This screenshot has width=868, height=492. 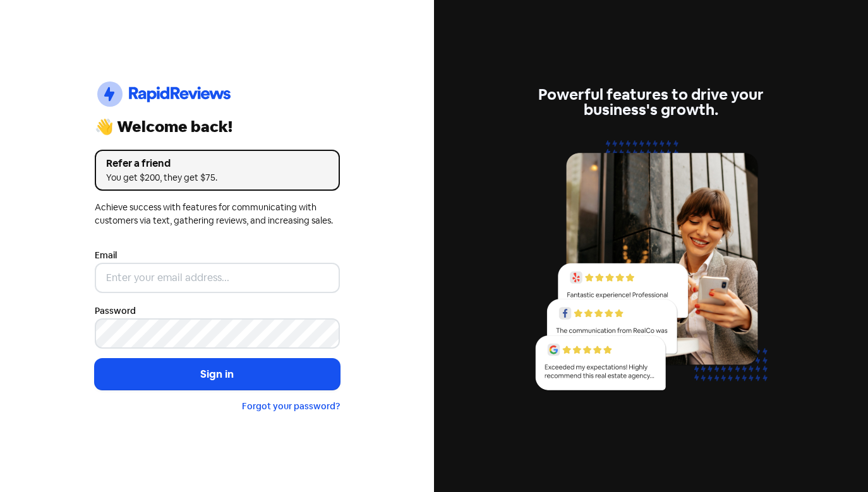 I want to click on div: Refer a friend, so click(x=218, y=163).